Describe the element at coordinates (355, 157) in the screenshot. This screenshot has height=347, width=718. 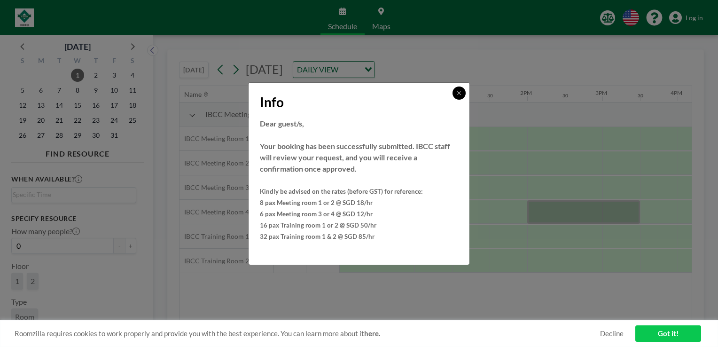
I see `strong: Your booking has been successfully submitted. IBCC staff will review your request, and you will r...` at that location.